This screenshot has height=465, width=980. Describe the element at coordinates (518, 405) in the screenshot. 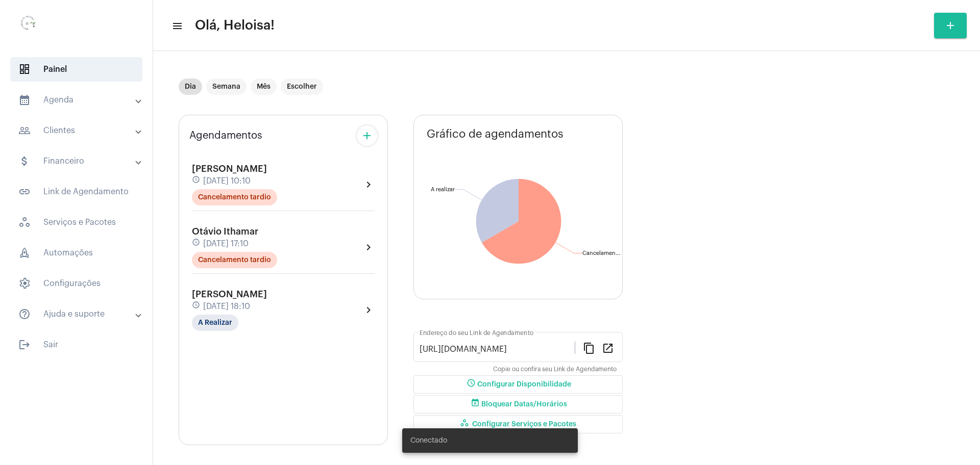

I see `button: Bloquear Datas/Horários` at that location.